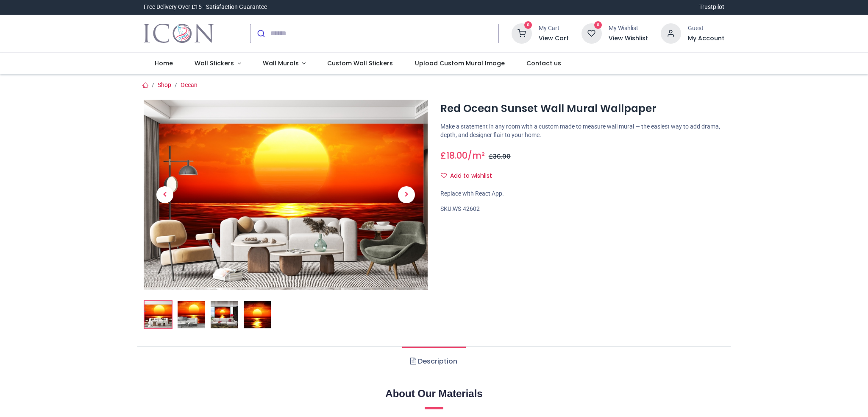 The width and height of the screenshot is (868, 417). Describe the element at coordinates (214, 63) in the screenshot. I see `span: Wall Stickers` at that location.